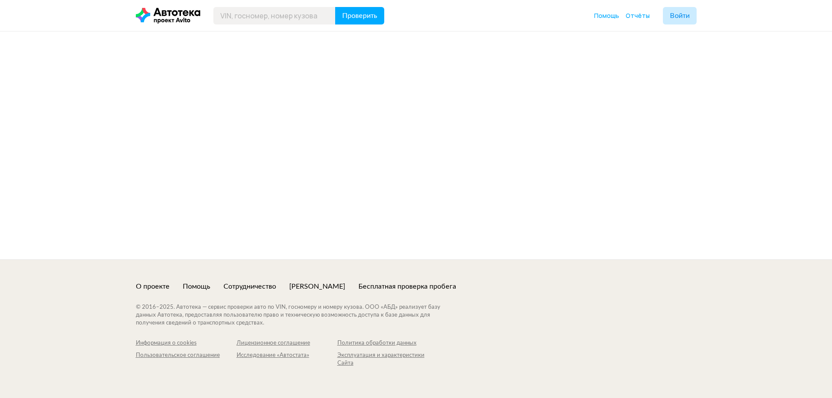  I want to click on a: Сотрудничество, so click(250, 287).